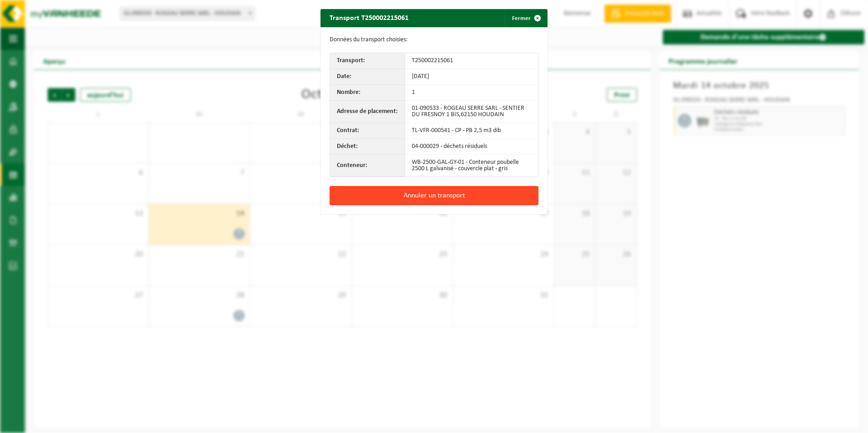 The image size is (868, 433). I want to click on button: Fermer, so click(526, 18).